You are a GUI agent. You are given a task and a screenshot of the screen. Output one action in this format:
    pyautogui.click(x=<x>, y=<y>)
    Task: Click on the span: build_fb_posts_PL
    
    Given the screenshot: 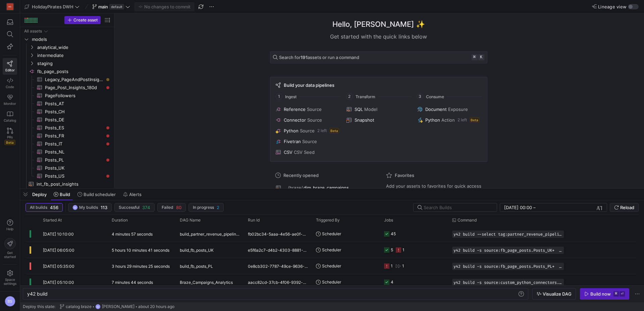 What is the action you would take?
    pyautogui.click(x=196, y=266)
    